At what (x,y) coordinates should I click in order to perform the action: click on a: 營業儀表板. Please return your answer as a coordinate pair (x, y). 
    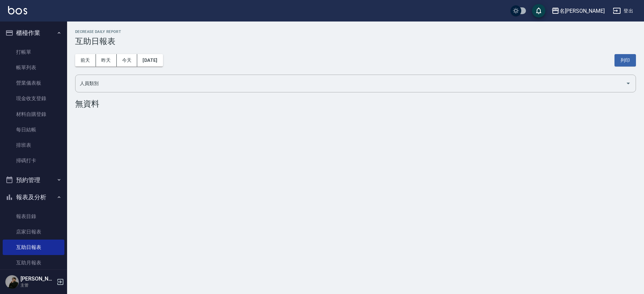
    Looking at the image, I should click on (34, 83).